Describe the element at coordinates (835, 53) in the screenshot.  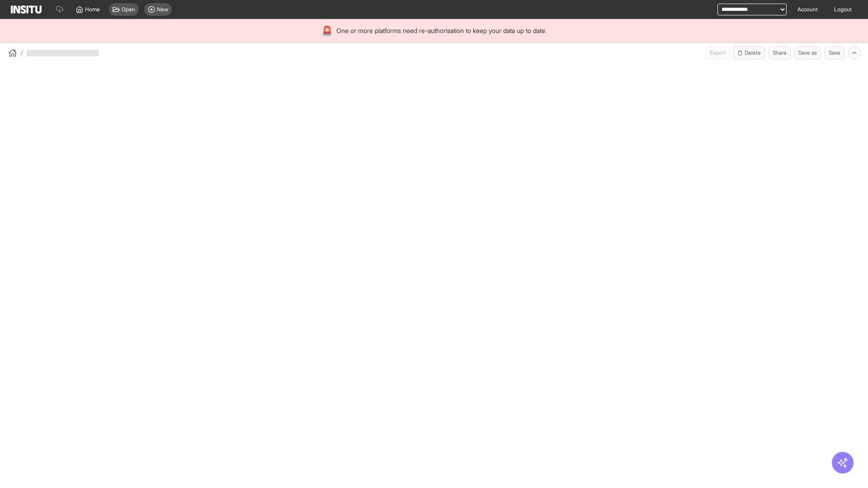
I see `button: Save` at that location.